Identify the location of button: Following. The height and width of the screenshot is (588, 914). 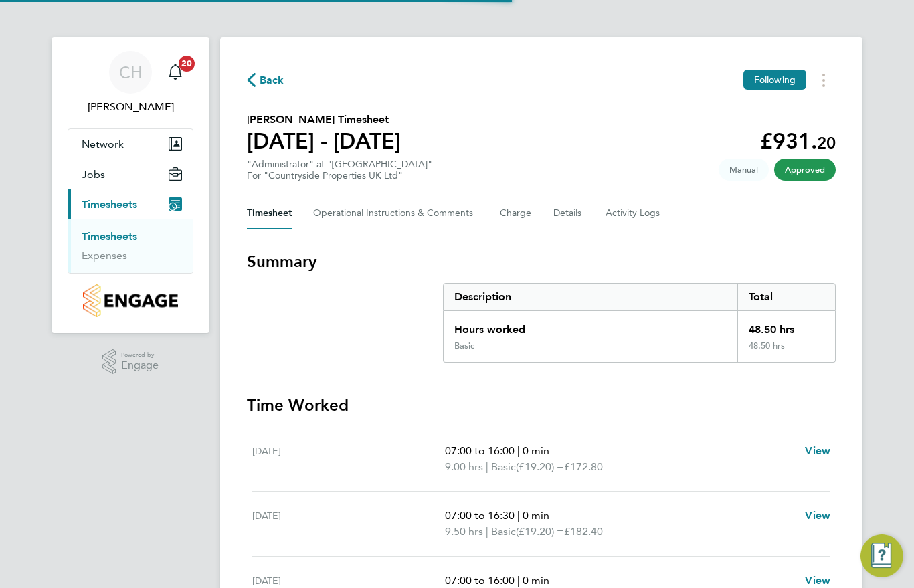
(775, 79).